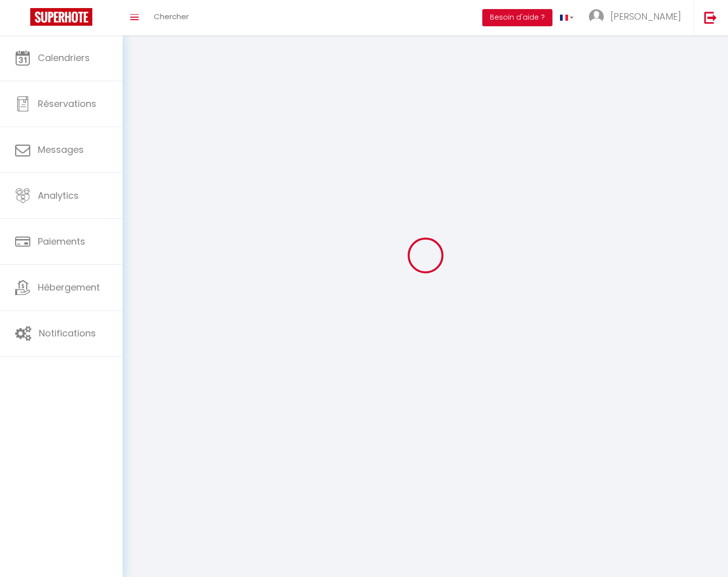  What do you see at coordinates (67, 332) in the screenshot?
I see `span: Notifications` at bounding box center [67, 332].